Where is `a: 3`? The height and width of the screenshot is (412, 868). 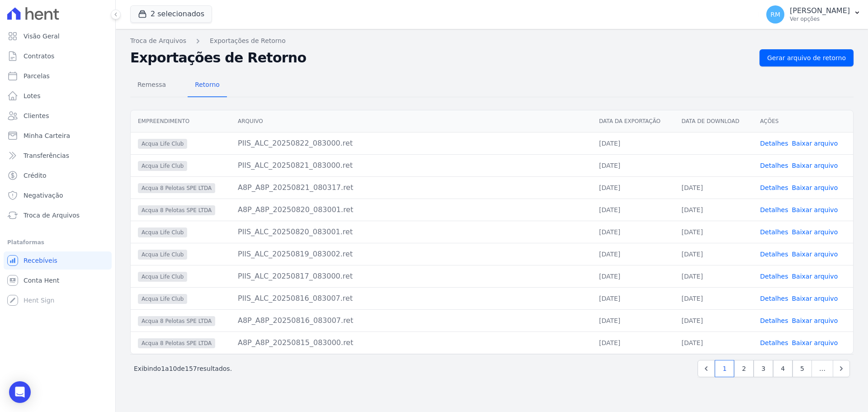 a: 3 is located at coordinates (763, 369).